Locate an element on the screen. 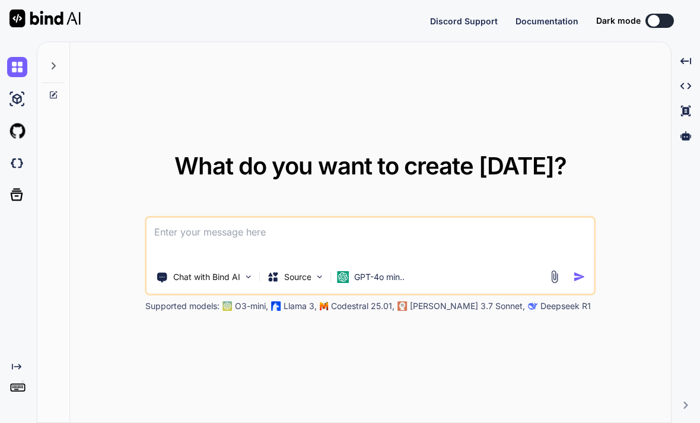 Image resolution: width=700 pixels, height=423 pixels. img: attachment is located at coordinates (554, 276).